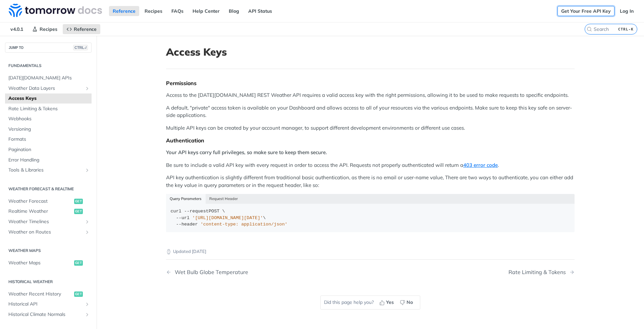 The width and height of the screenshot is (644, 329). Describe the element at coordinates (46, 305) in the screenshot. I see `span: Historical API` at that location.